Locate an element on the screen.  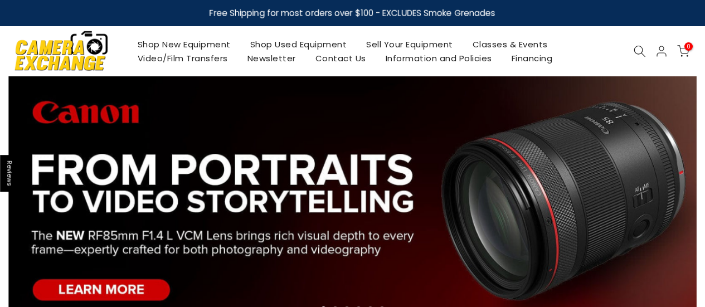
a: Classes & Events is located at coordinates (510, 44).